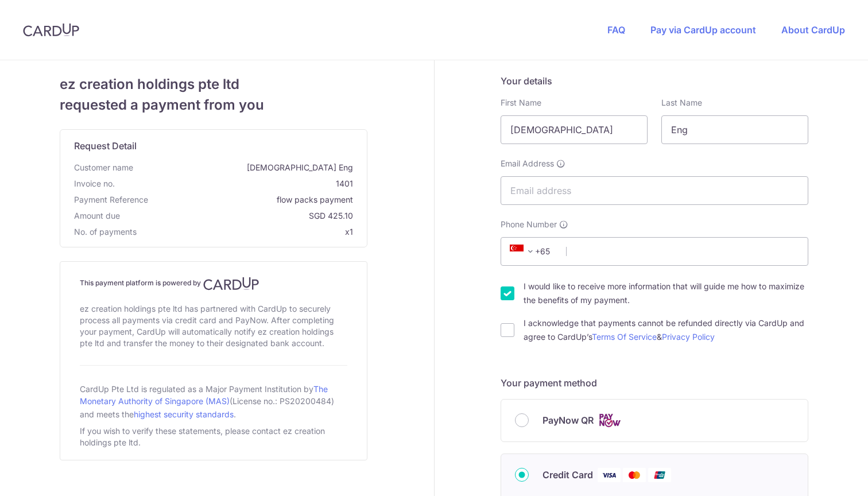  I want to click on label: I acknowledge that payments cannot be refunded directly via CardUp and agree to CardUp’s &, so click(665, 330).